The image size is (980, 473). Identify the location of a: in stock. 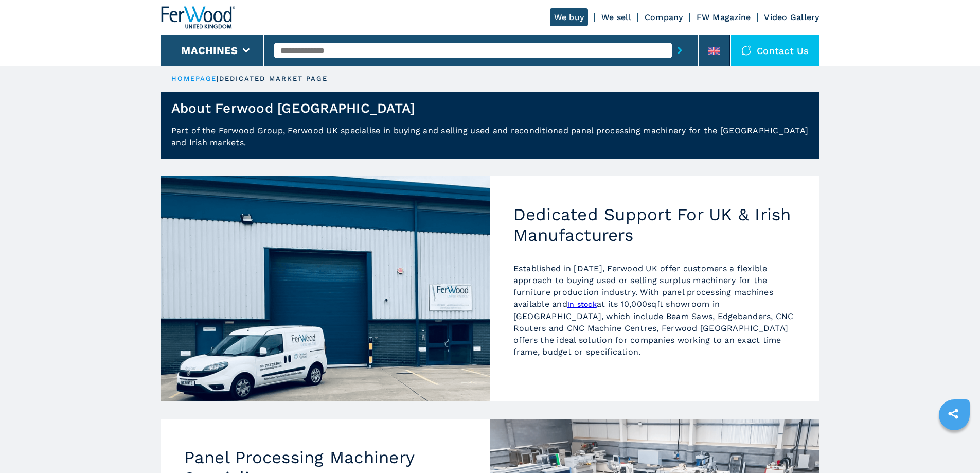
(582, 304).